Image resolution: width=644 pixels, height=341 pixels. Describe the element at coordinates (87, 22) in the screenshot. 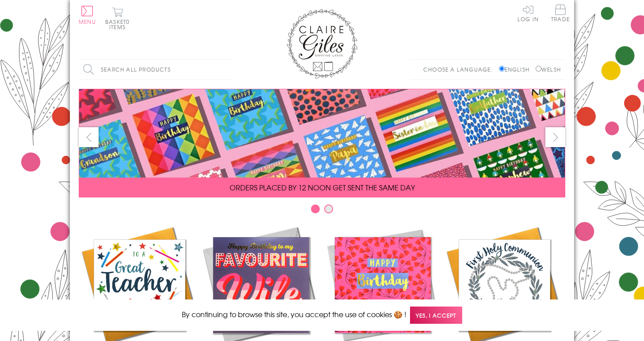

I see `span: Menu` at that location.